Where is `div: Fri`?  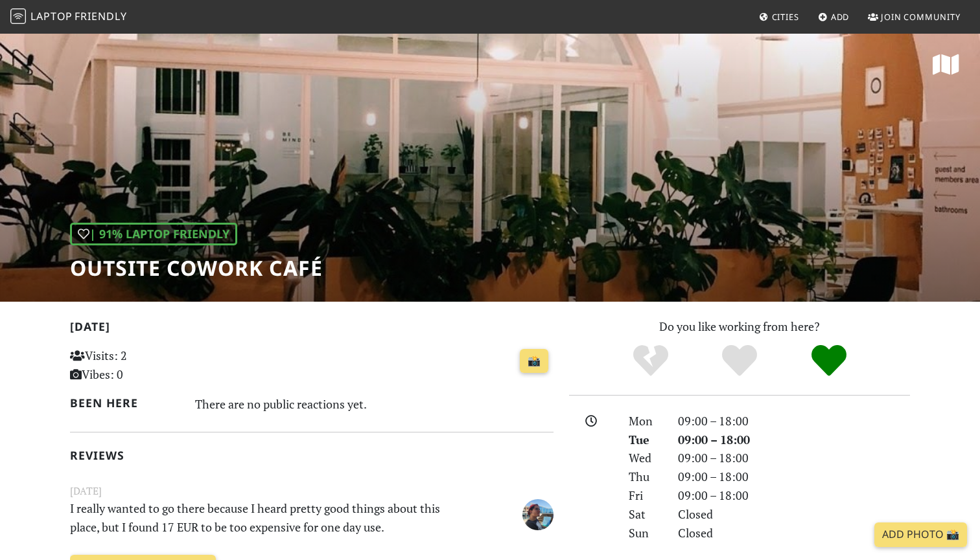
div: Fri is located at coordinates (645, 495).